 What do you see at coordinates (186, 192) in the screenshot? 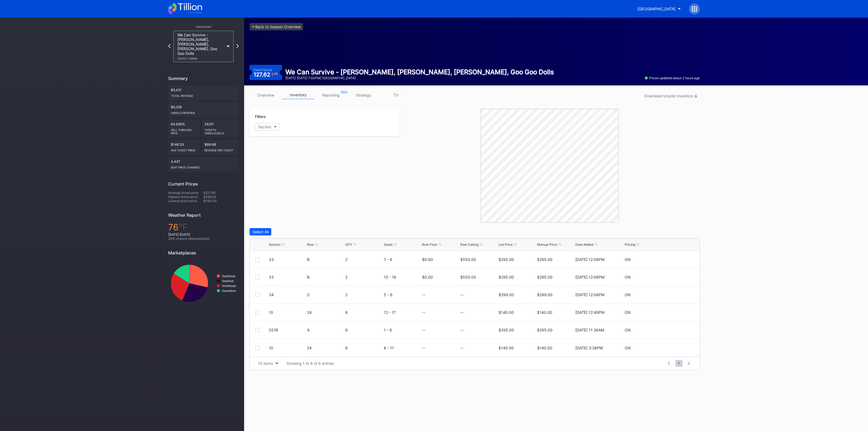
I see `div: Average ticket price` at bounding box center [186, 192].